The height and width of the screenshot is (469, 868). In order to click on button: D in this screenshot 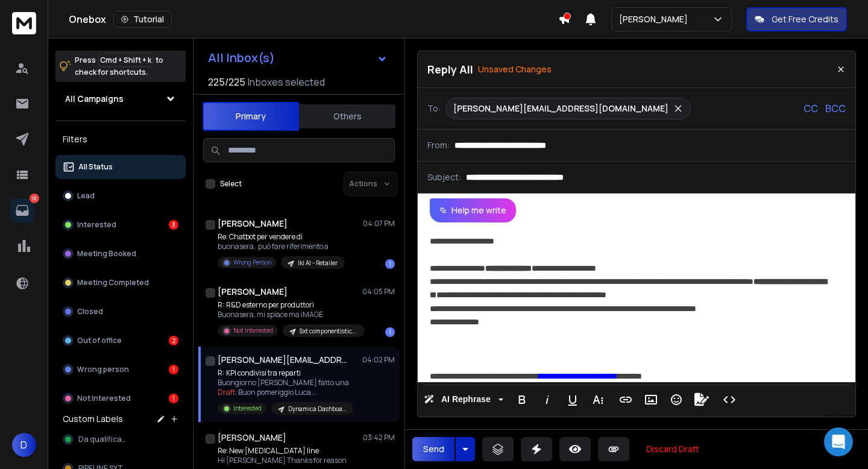, I will do `click(24, 445)`.